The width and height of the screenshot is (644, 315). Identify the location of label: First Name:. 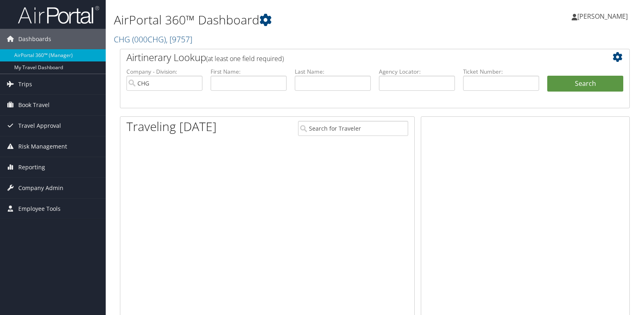
(248, 72).